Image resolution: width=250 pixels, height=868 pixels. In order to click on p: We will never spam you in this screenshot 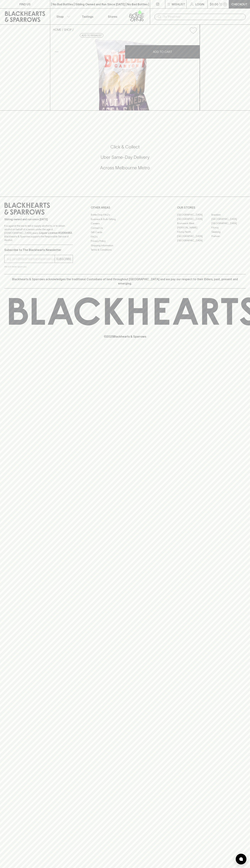, I will do `click(39, 266)`.